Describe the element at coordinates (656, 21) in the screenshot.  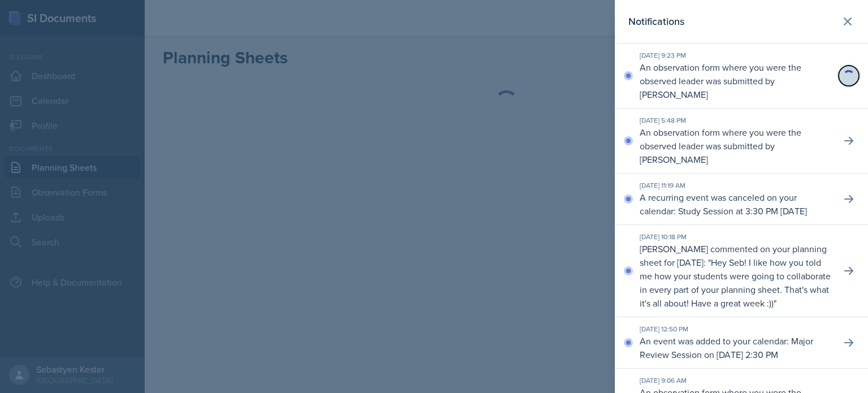
I see `h2: Notifications` at that location.